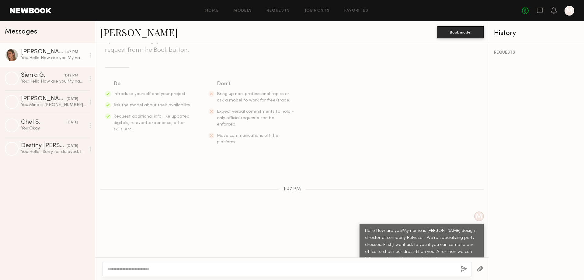 This screenshot has width=584, height=280. Describe the element at coordinates (150, 94) in the screenshot. I see `span: Introduce yourself and your project.` at that location.